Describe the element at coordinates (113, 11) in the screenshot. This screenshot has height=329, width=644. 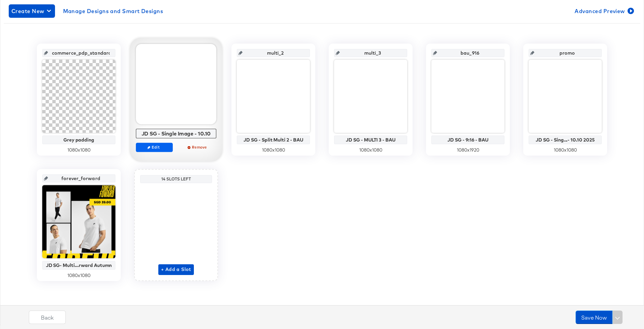
I see `span: Manage Designs and Smart Designs` at that location.